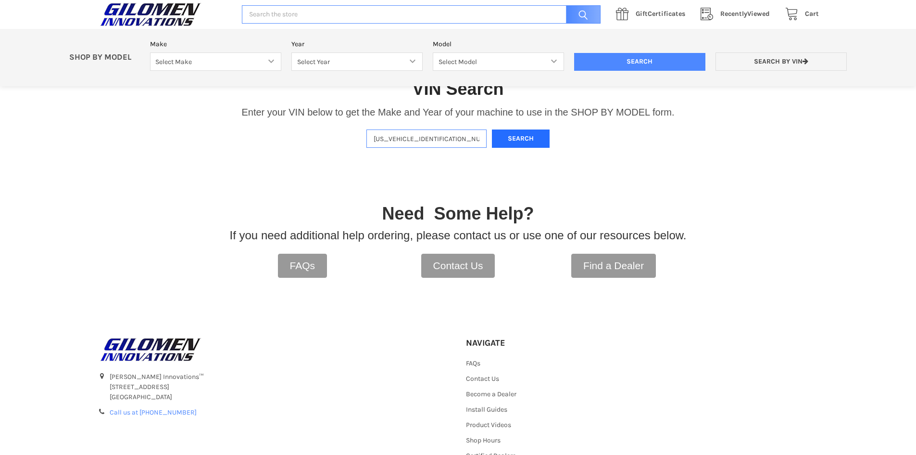  I want to click on div: Contact Us, so click(458, 266).